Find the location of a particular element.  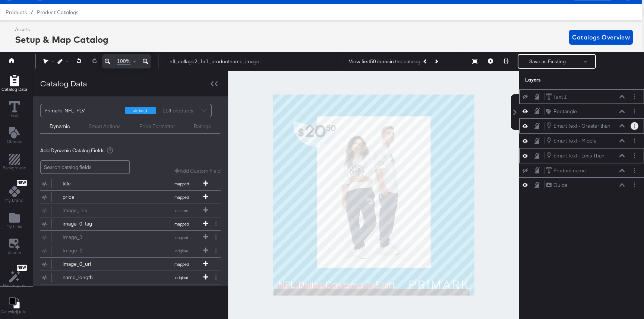

div: image_0_url is located at coordinates (89, 263).